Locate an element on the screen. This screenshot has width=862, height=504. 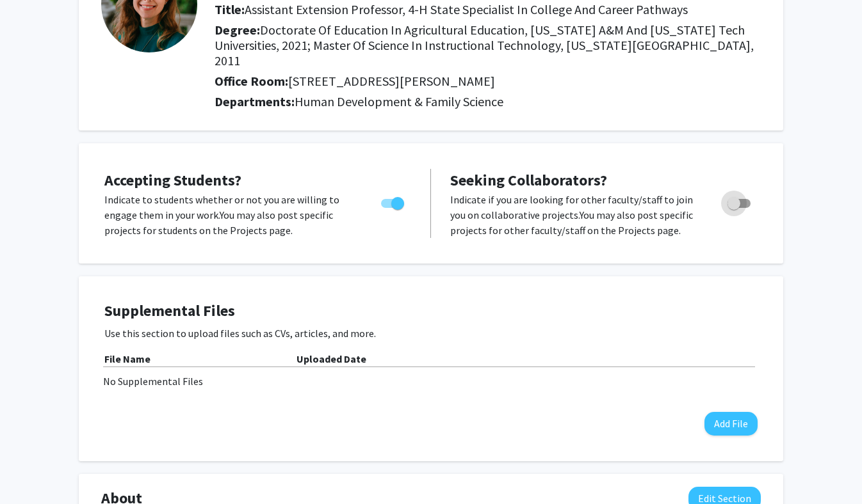
h2: Title: is located at coordinates (487, 10).